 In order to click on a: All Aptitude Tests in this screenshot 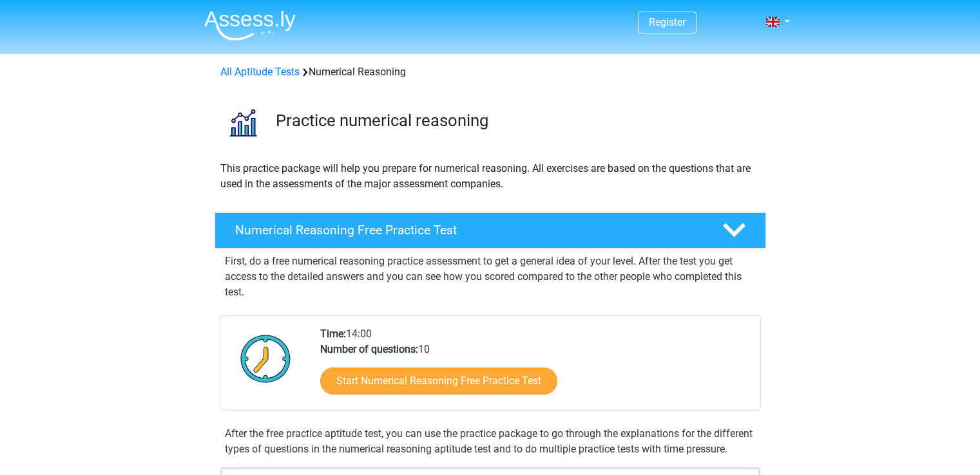, I will do `click(260, 72)`.